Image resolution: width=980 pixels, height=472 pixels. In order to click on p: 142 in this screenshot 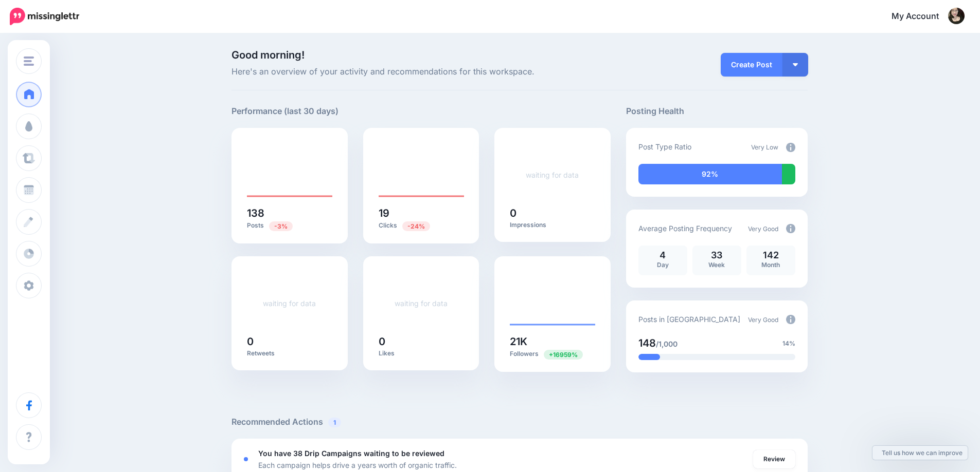, I will do `click(771, 255)`.